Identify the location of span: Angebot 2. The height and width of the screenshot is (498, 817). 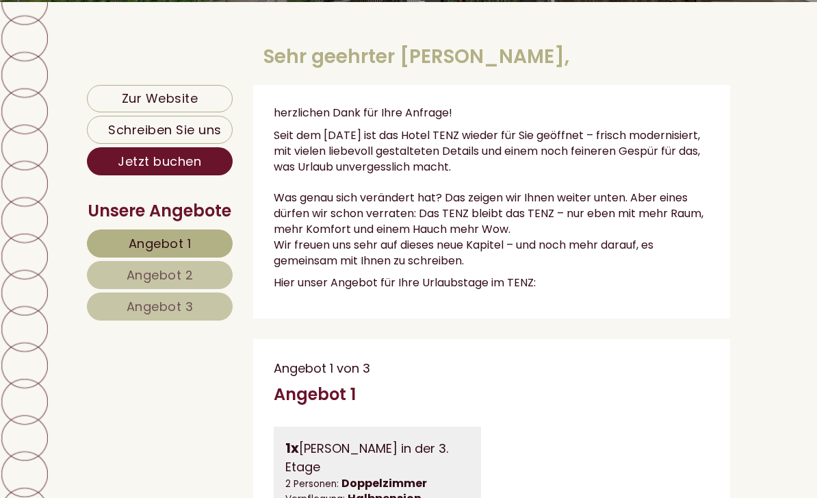
(160, 274).